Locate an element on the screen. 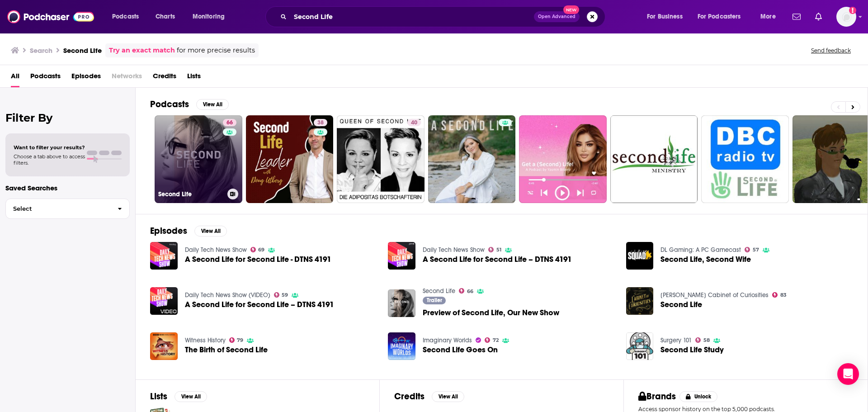 The height and width of the screenshot is (412, 868). input: Search podcasts, credits, & more... is located at coordinates (412, 17).